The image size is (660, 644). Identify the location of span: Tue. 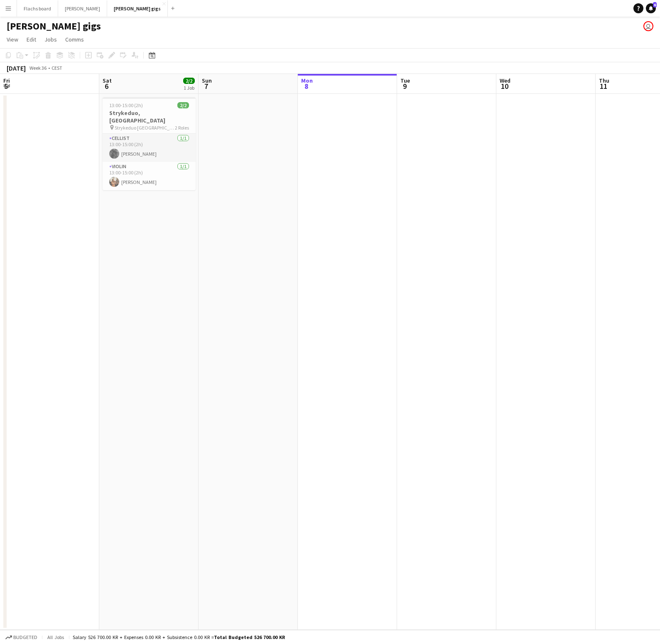
(405, 80).